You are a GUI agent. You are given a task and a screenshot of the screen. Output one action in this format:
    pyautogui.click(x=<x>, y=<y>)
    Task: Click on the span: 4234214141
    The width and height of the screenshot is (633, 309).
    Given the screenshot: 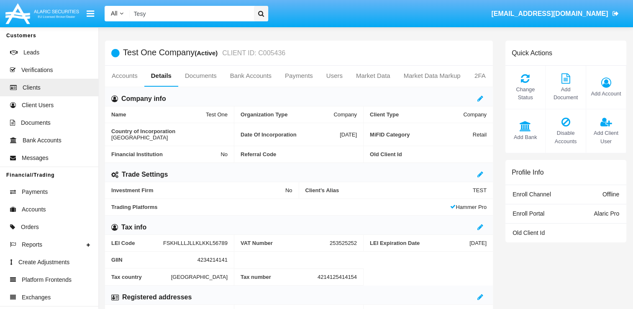 What is the action you would take?
    pyautogui.click(x=213, y=260)
    